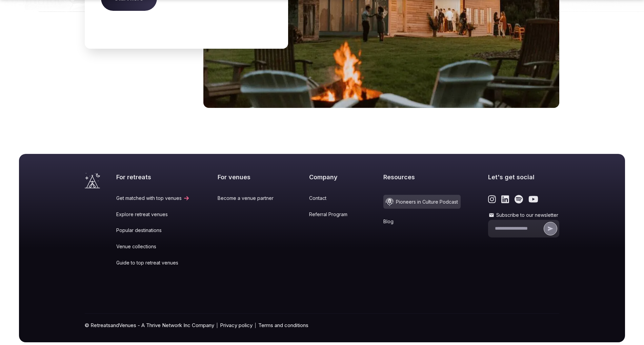 The width and height of the screenshot is (644, 345). What do you see at coordinates (422, 202) in the screenshot?
I see `a: Pioneers in Culture Podcast` at bounding box center [422, 202].